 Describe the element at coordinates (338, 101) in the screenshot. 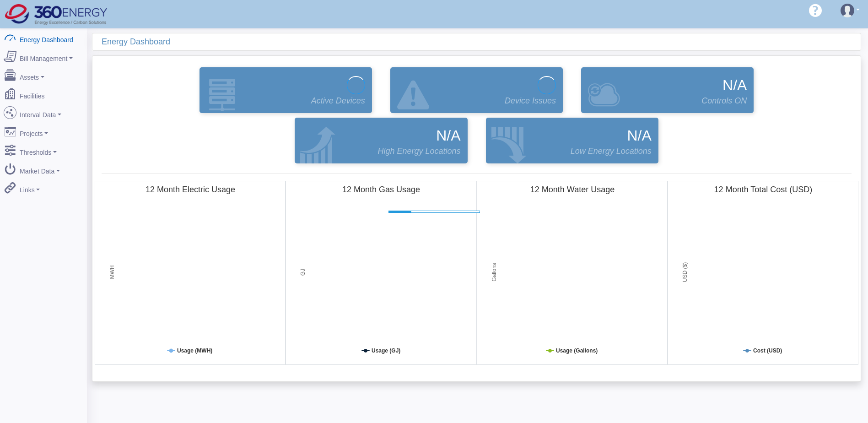

I see `span: Active Devices` at that location.